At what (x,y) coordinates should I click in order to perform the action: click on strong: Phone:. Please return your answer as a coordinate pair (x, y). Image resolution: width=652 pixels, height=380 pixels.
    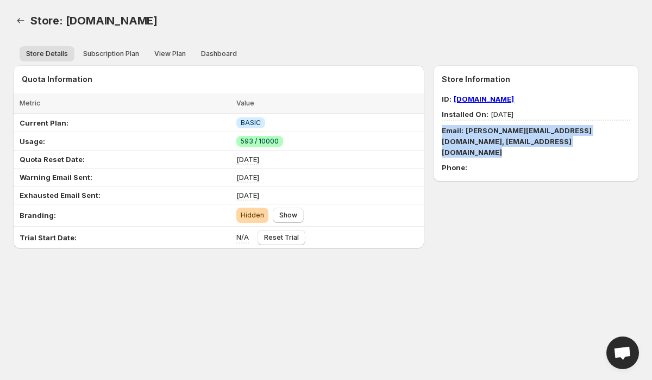
    Looking at the image, I should click on (455, 167).